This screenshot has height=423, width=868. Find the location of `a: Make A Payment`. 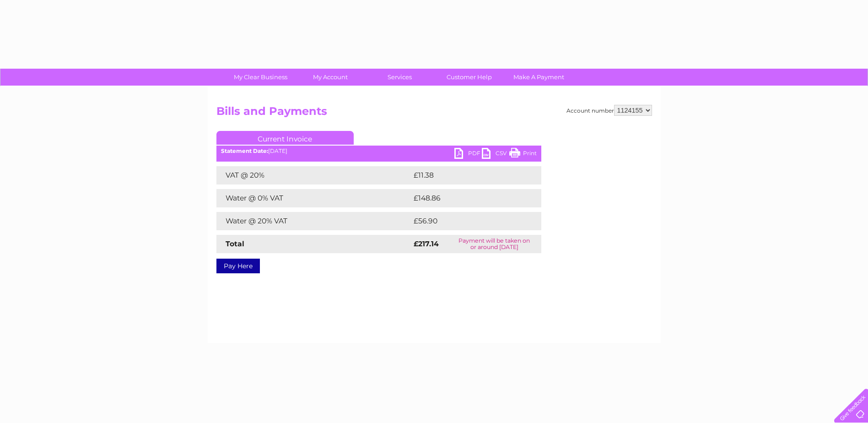

a: Make A Payment is located at coordinates (538, 77).